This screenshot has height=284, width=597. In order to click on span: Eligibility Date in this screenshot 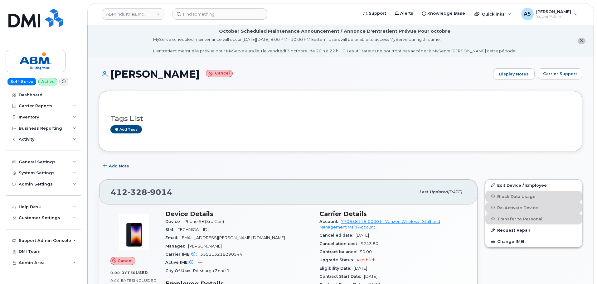, I will do `click(336, 268)`.